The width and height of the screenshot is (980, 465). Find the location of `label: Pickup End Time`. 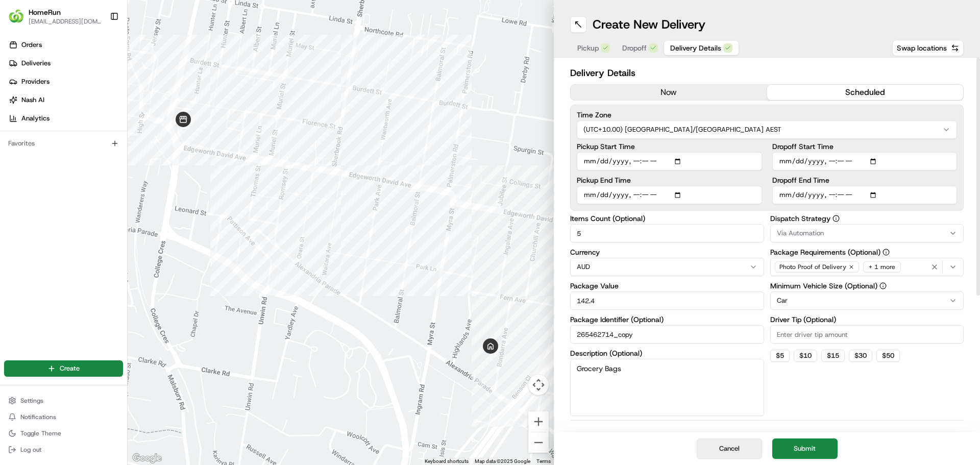

label: Pickup End Time is located at coordinates (670, 180).